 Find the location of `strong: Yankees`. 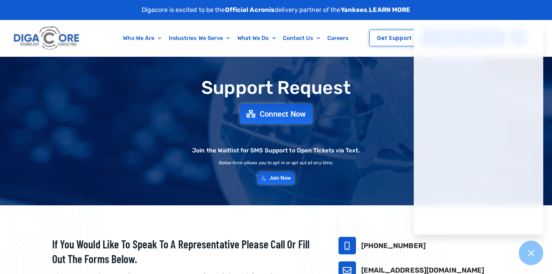

strong: Yankees is located at coordinates (354, 10).